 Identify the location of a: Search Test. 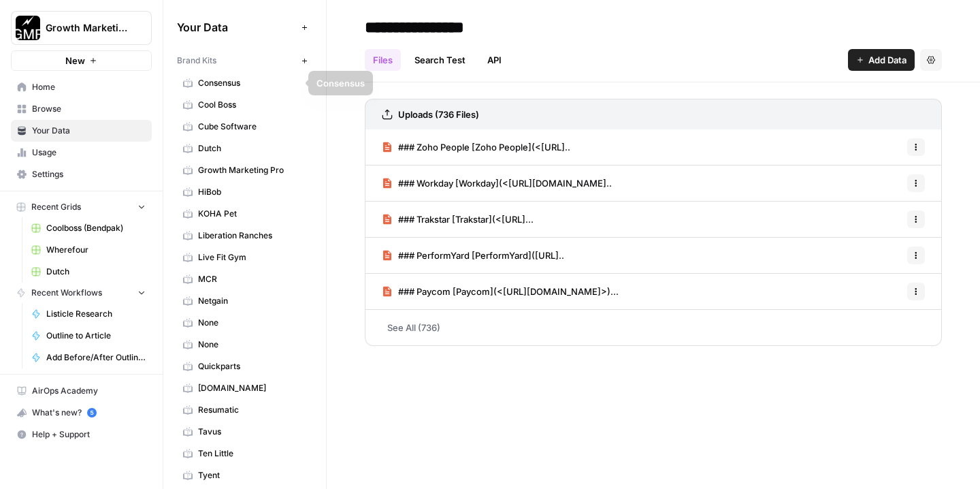
(440, 60).